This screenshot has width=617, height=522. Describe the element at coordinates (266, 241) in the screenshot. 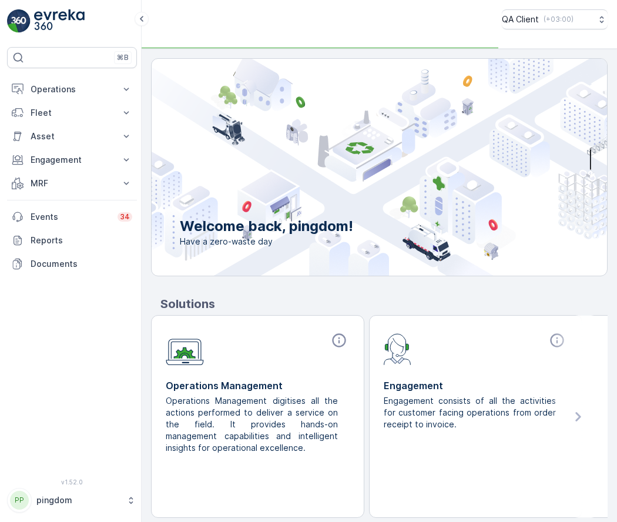

I see `span: Have a zero-waste day` at that location.